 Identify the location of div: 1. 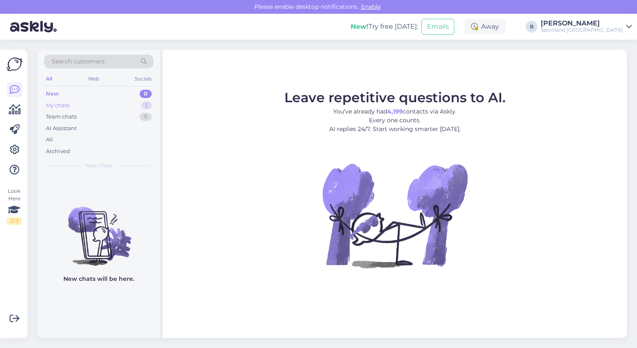
(146, 106).